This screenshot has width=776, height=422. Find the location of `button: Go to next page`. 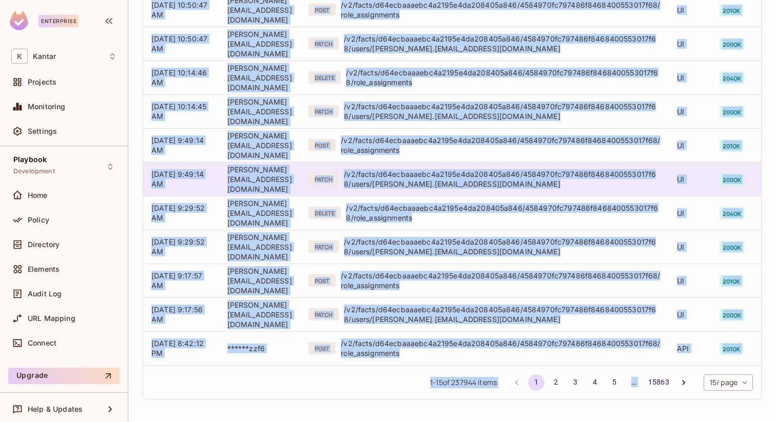

button: Go to next page is located at coordinates (683, 383).